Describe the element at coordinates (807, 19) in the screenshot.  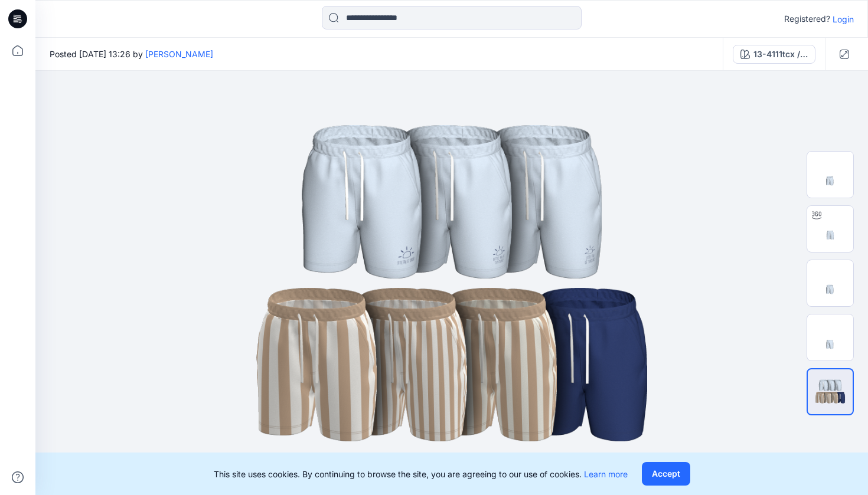
I see `p: Registered?` at that location.